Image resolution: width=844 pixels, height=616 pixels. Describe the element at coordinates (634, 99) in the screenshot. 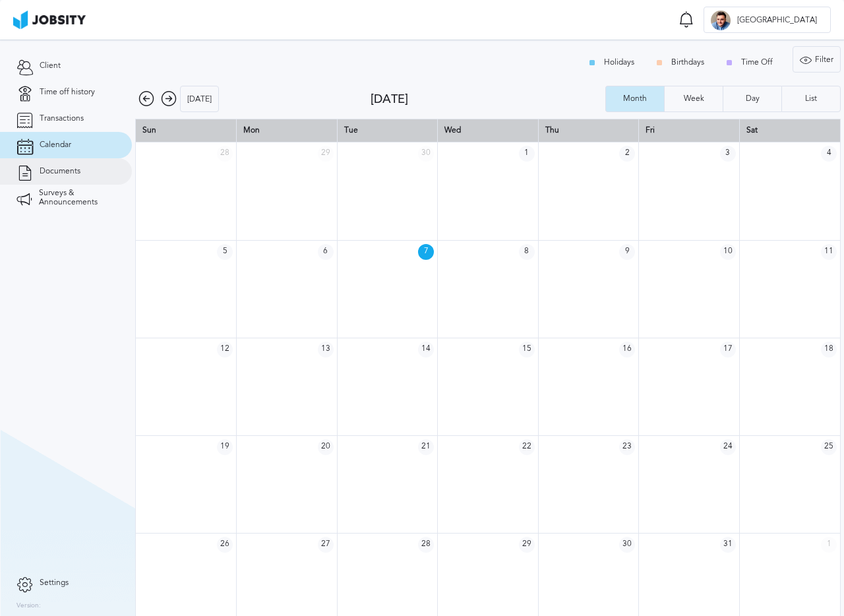

I see `button: Month` at that location.